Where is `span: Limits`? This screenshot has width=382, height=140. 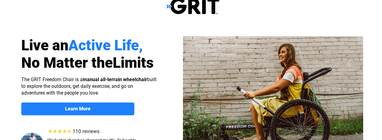
span: Limits is located at coordinates (133, 62).